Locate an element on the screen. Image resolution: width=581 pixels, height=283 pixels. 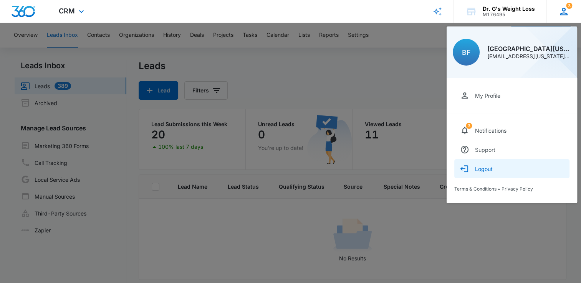
a: Support is located at coordinates (512, 150).